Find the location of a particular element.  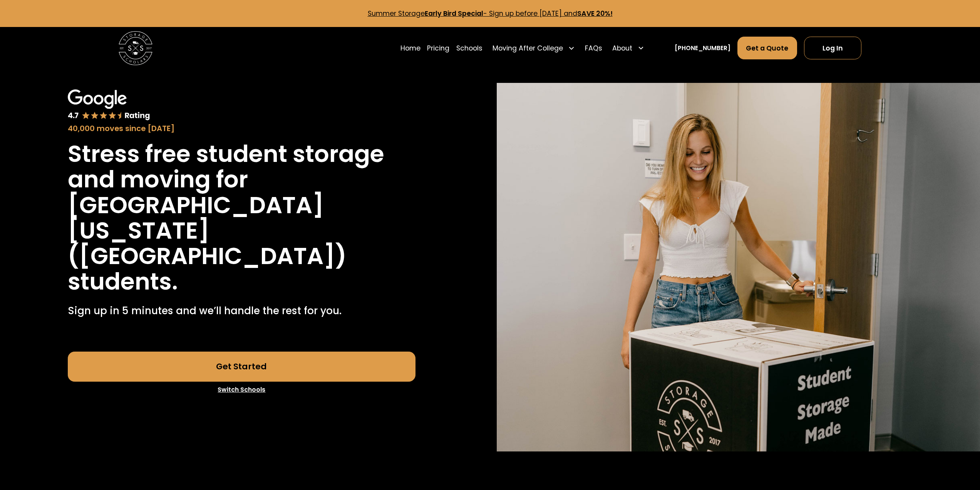

a: Get a Quote is located at coordinates (767, 47).